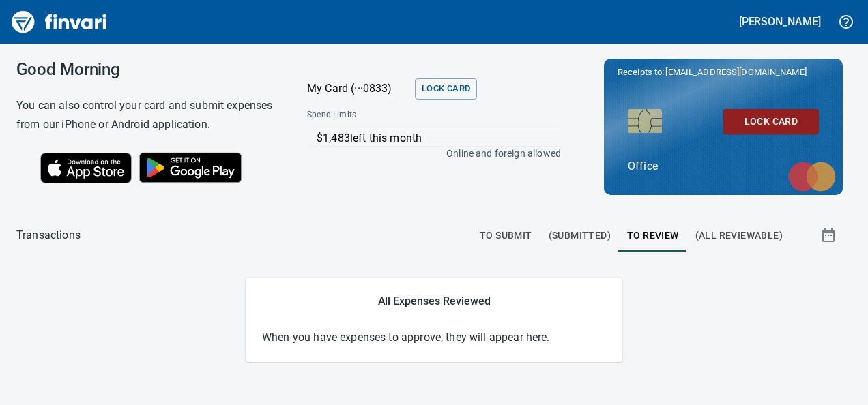  Describe the element at coordinates (382, 116) in the screenshot. I see `span: Spend Limits` at that location.